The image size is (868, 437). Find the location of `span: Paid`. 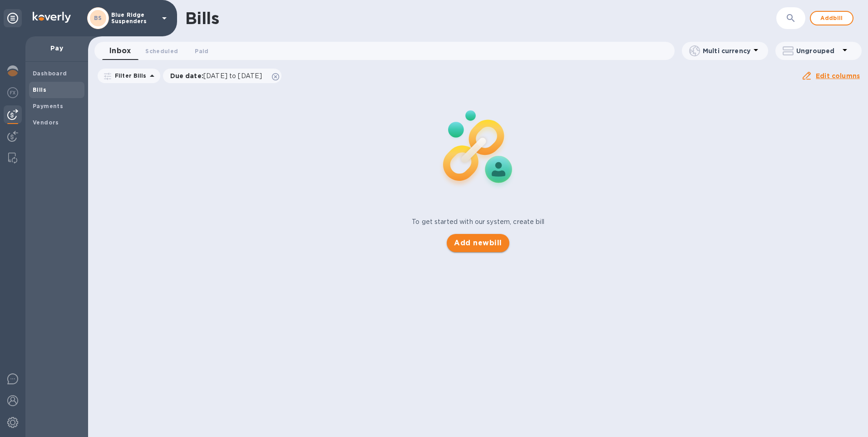

span: Paid is located at coordinates (201, 51).